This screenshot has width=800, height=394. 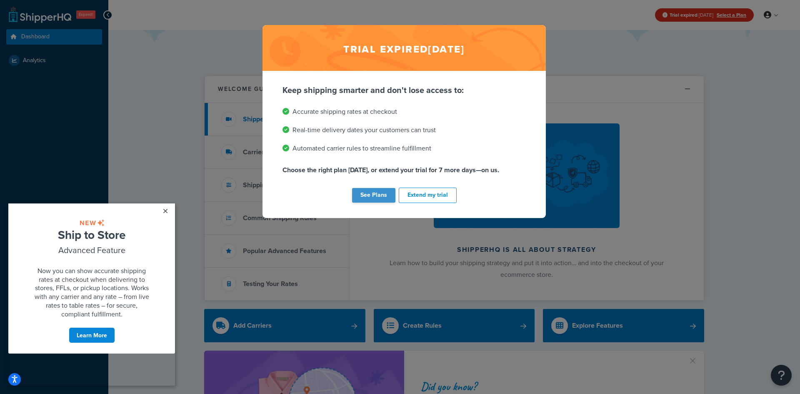 What do you see at coordinates (404, 148) in the screenshot?
I see `li: Automated carrier rules to streamline fulfillment` at bounding box center [404, 148].